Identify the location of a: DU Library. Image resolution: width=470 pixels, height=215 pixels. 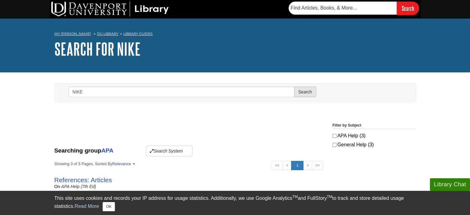
(108, 34).